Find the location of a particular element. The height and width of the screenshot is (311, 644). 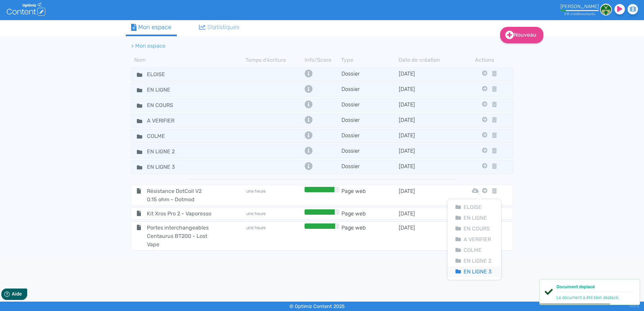

th: Actions is located at coordinates (485, 60).